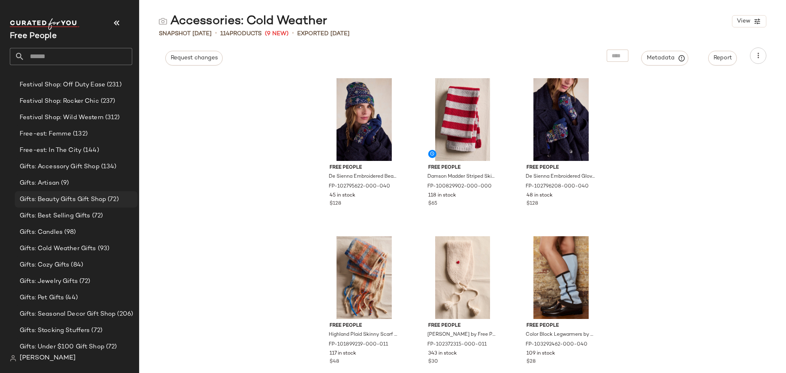 The image size is (786, 373). I want to click on span: Gifts: Accessory Gift Shop, so click(59, 167).